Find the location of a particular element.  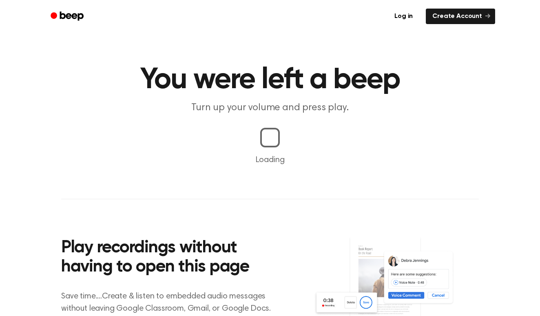

p: Turn up your volume and press play. is located at coordinates (270, 108).